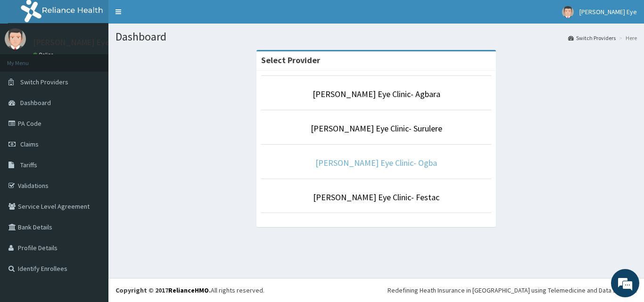 The width and height of the screenshot is (644, 302). I want to click on a: RelianceHMO, so click(189, 290).